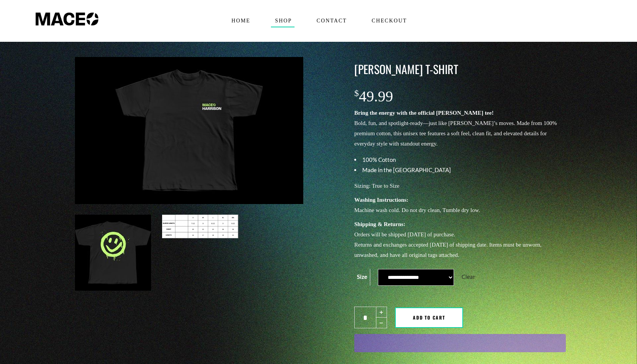  What do you see at coordinates (469, 277) in the screenshot?
I see `a: Clear options` at bounding box center [469, 277].